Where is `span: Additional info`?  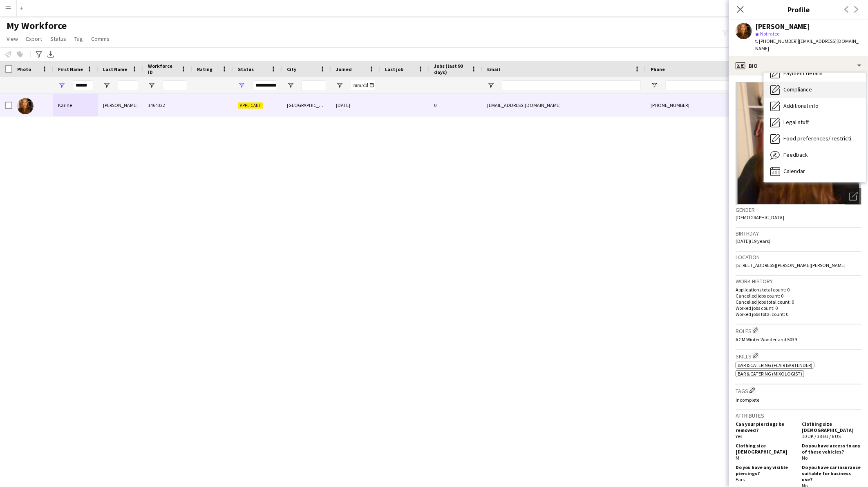 span: Additional info is located at coordinates (801, 106).